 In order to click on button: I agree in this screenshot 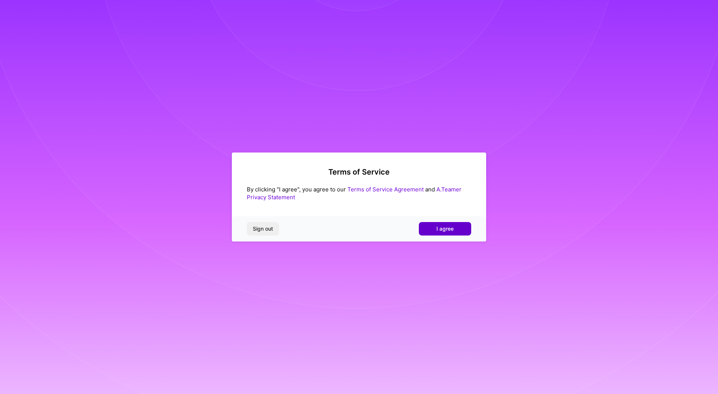, I will do `click(445, 229)`.